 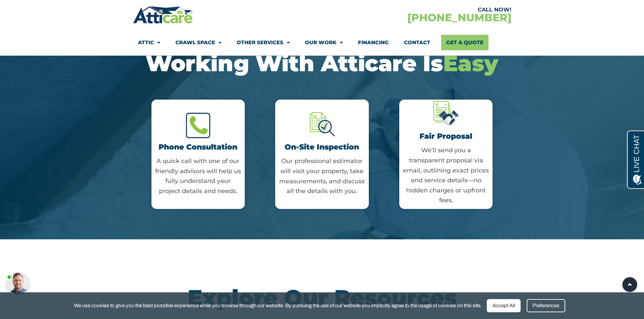 I want to click on a: Our Work, so click(x=324, y=42).